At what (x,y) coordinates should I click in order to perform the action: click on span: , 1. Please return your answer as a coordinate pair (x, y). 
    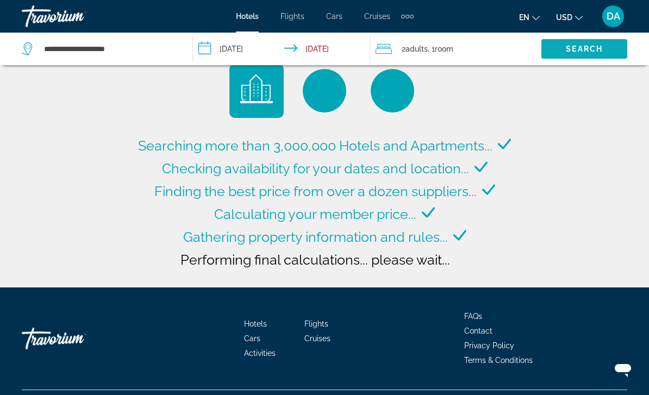
    Looking at the image, I should click on (440, 49).